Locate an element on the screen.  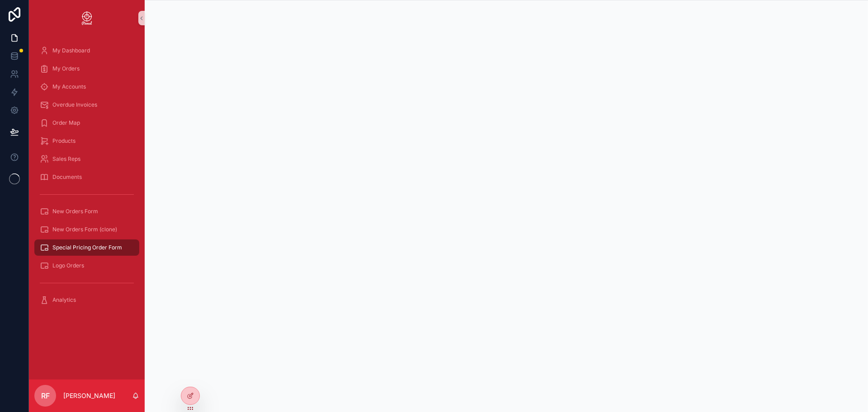
a: New Orders Form (clone) is located at coordinates (87, 230).